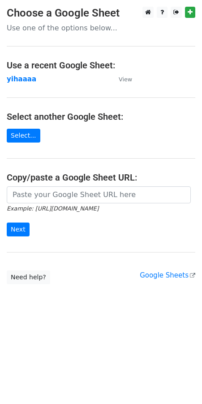  What do you see at coordinates (21, 79) in the screenshot?
I see `a: yihaaaa` at bounding box center [21, 79].